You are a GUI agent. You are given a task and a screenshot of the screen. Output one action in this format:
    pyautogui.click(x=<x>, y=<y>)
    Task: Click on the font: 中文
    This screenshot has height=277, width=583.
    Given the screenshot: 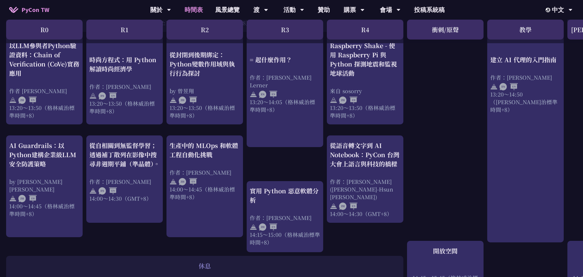 What is the action you would take?
    pyautogui.click(x=558, y=9)
    